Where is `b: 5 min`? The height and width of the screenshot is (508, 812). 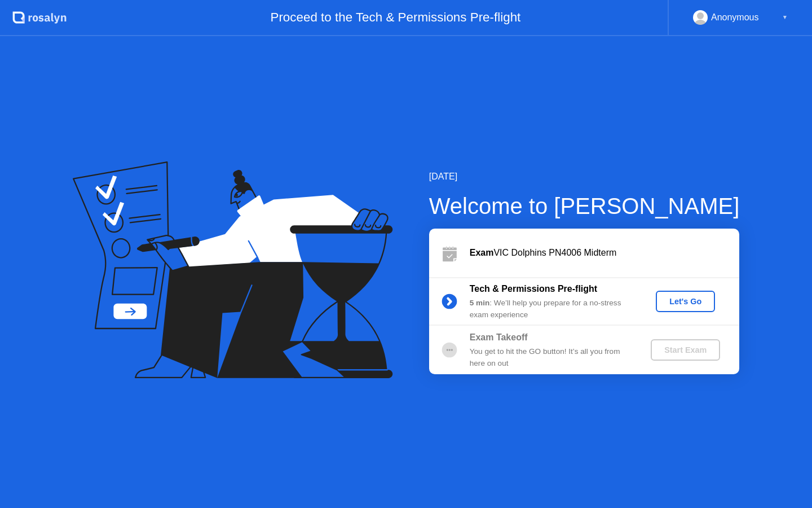 b: 5 min is located at coordinates (480, 302).